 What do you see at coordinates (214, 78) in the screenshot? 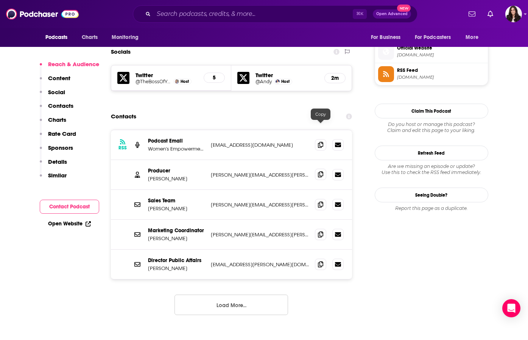
I see `h5: 5` at bounding box center [214, 78].